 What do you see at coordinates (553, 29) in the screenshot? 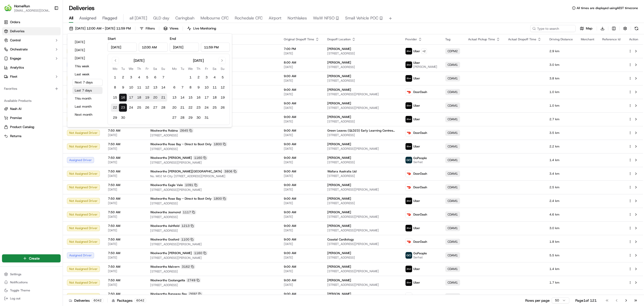
I see `input: Type to search` at bounding box center [553, 29].